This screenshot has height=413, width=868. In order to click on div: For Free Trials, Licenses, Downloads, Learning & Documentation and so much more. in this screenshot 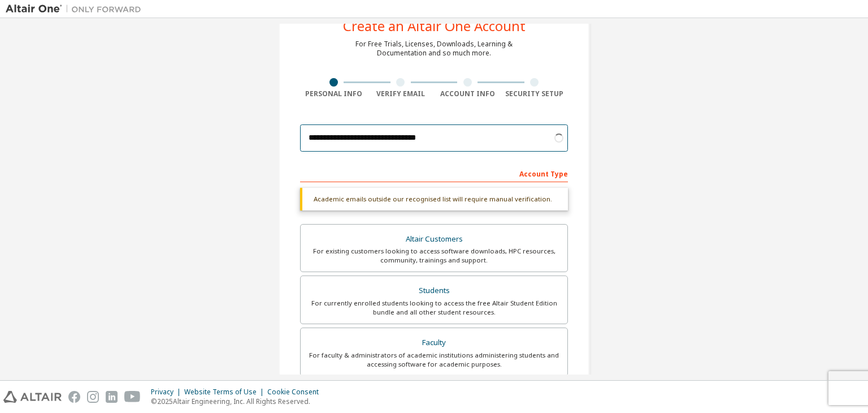, I will do `click(434, 49)`.